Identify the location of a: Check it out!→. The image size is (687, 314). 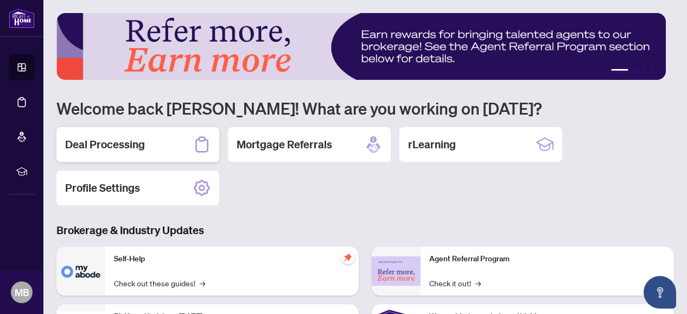
(455, 283).